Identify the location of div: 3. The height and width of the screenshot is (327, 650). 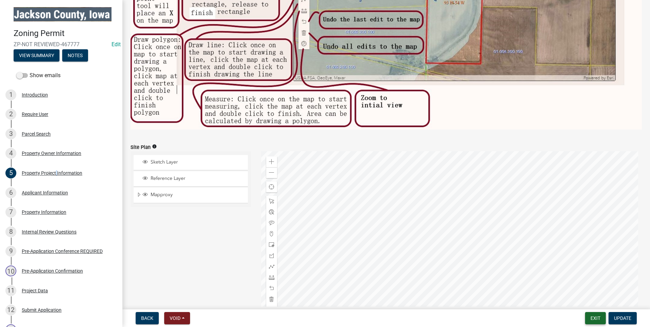
(11, 134).